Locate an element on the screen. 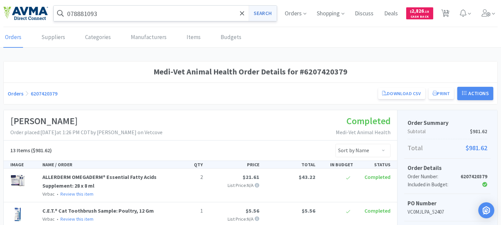 This screenshot has width=501, height=225. p: Medi-Vet Animal Health is located at coordinates (363, 132).